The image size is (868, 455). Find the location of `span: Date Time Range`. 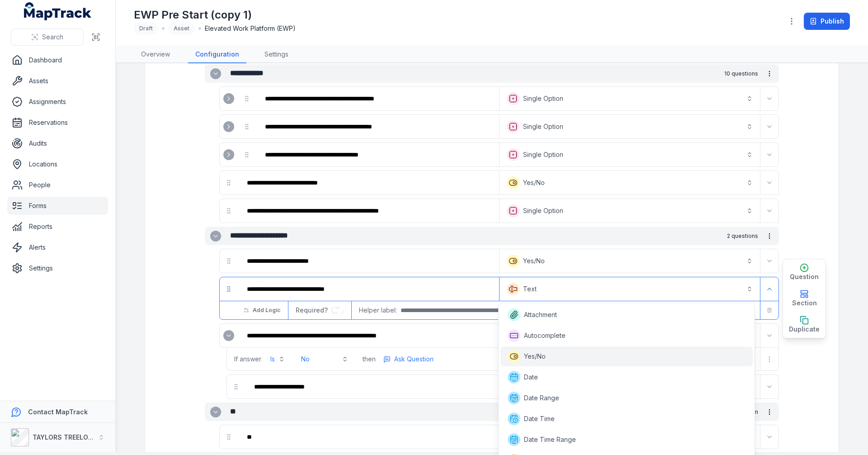

span: Date Time Range is located at coordinates (550, 440).